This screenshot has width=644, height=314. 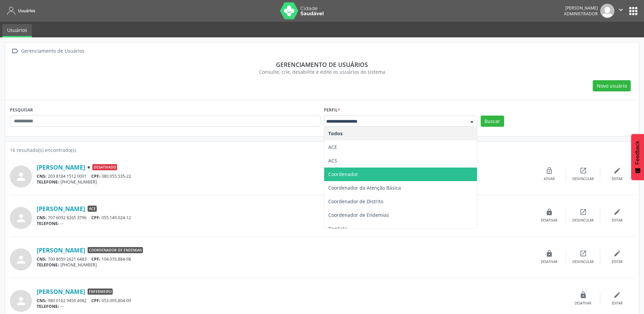 What do you see at coordinates (356, 201) in the screenshot?
I see `span: Coordenador de Distrito` at bounding box center [356, 201].